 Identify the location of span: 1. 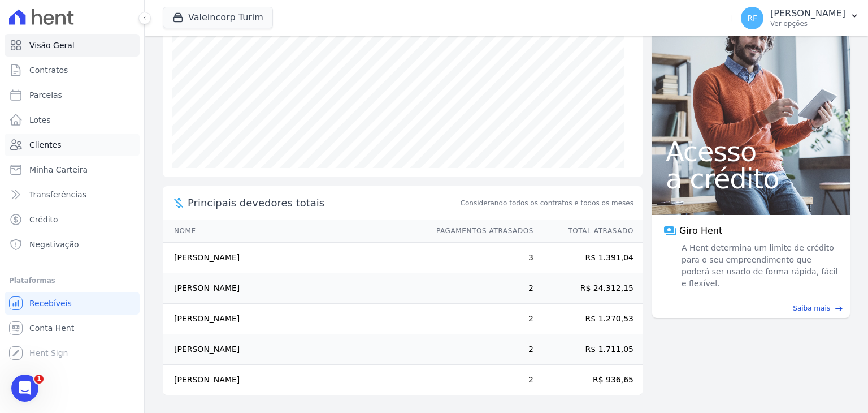
(39, 379).